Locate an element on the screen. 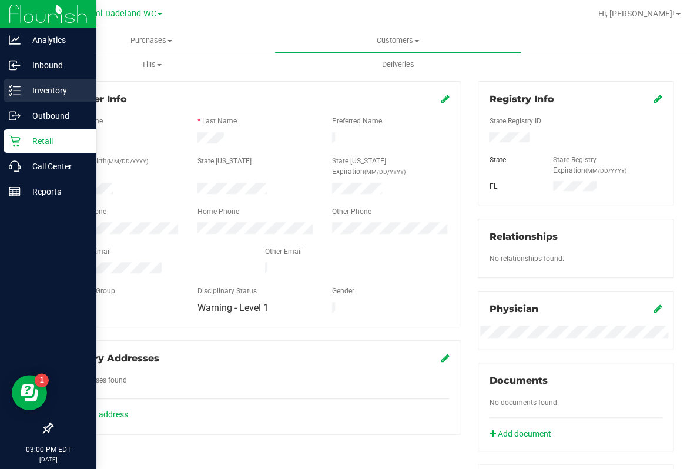 This screenshot has height=469, width=697. span: Customers is located at coordinates (397, 41).